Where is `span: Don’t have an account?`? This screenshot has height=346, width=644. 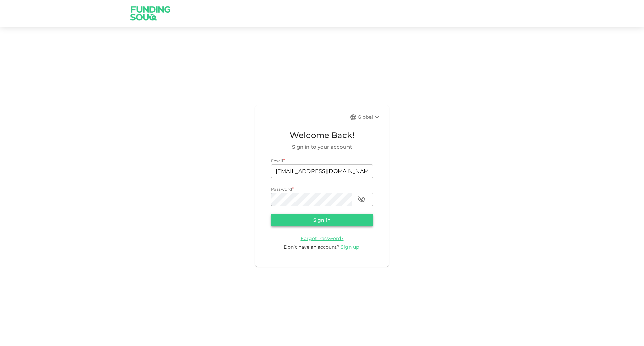 span: Don’t have an account? is located at coordinates (312, 247).